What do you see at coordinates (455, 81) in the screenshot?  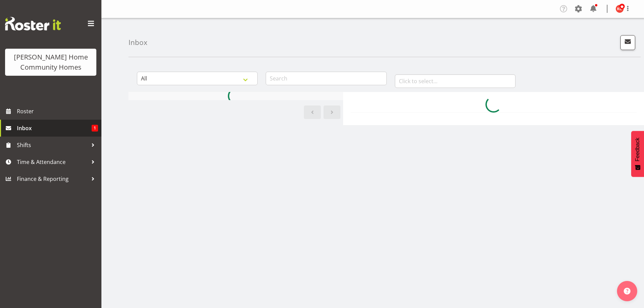 I see `input: Click to select...` at bounding box center [455, 81].